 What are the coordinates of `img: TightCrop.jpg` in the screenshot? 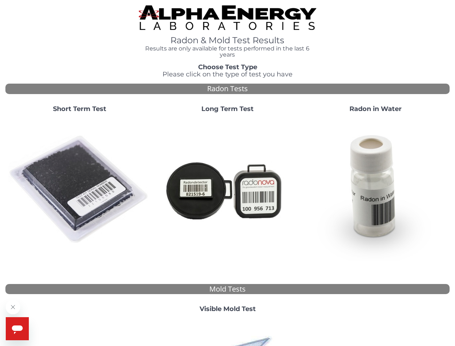 It's located at (227, 18).